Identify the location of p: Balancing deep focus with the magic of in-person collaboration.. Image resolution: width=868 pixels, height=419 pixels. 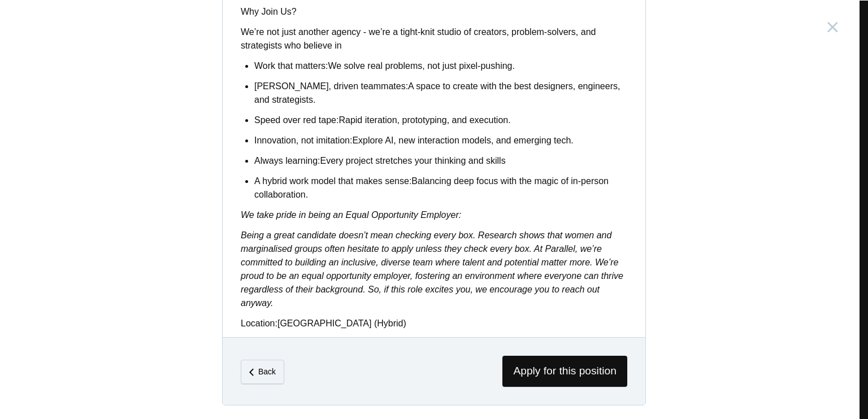
(441, 188).